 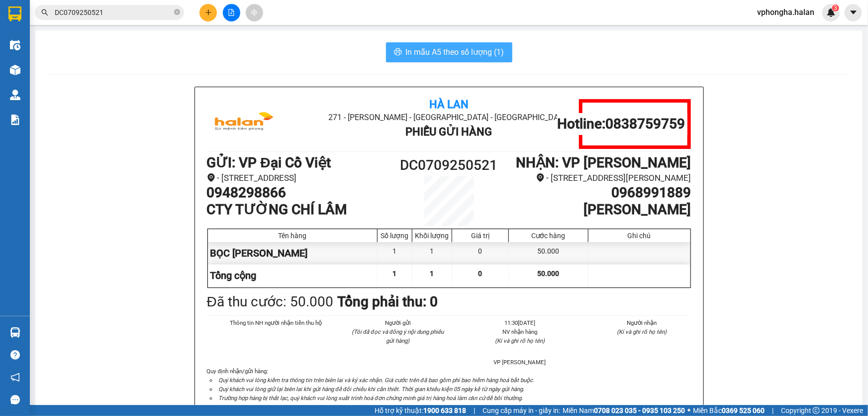 I want to click on span: 3, so click(x=835, y=8).